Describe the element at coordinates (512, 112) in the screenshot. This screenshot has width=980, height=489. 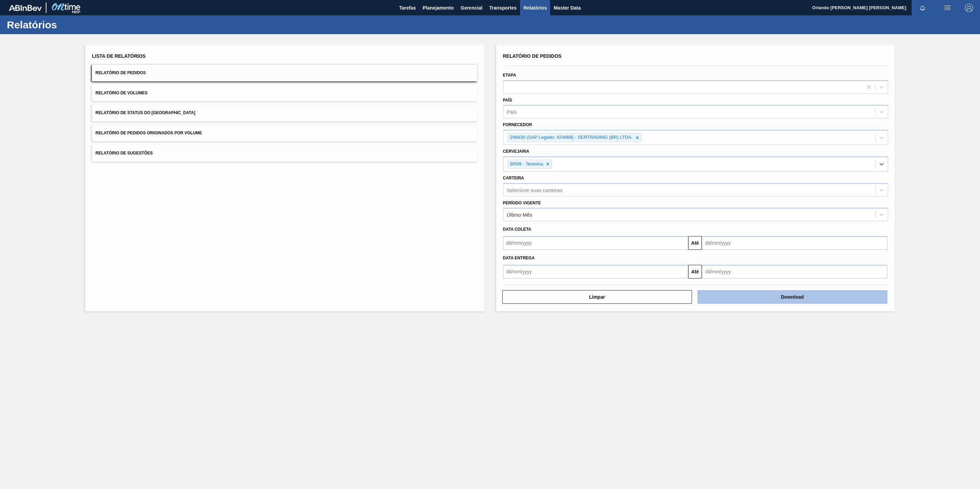
I see `div: País` at that location.